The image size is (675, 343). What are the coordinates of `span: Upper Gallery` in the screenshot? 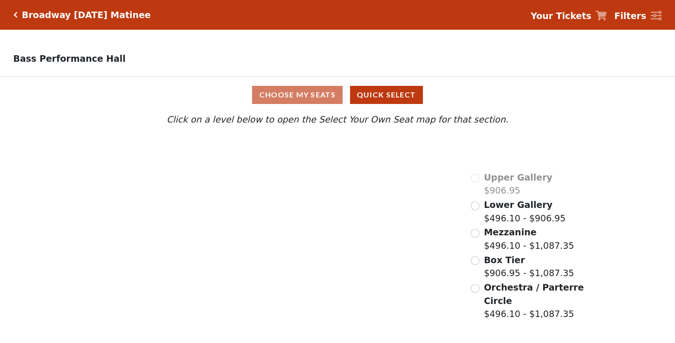 It's located at (518, 177).